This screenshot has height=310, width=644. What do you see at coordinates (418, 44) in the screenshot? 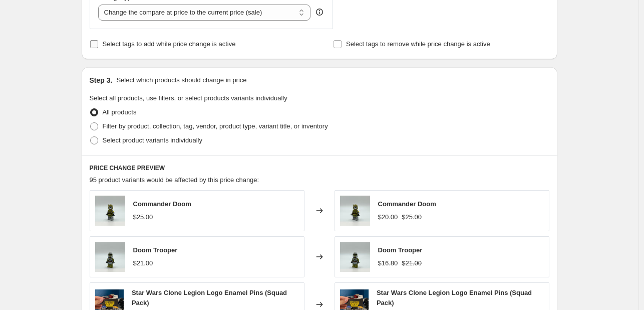
I see `span: Select tags to remove while price change is active` at bounding box center [418, 44].